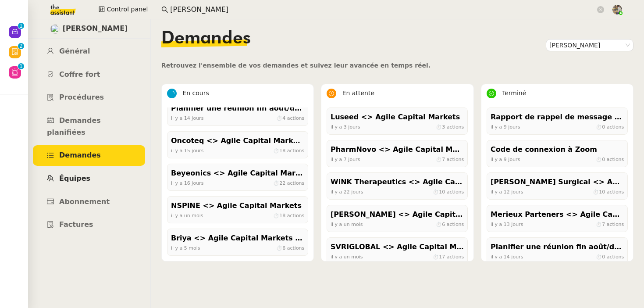  I want to click on div: SVRIGLOBAL <> Agile Capital Markets, so click(397, 247).